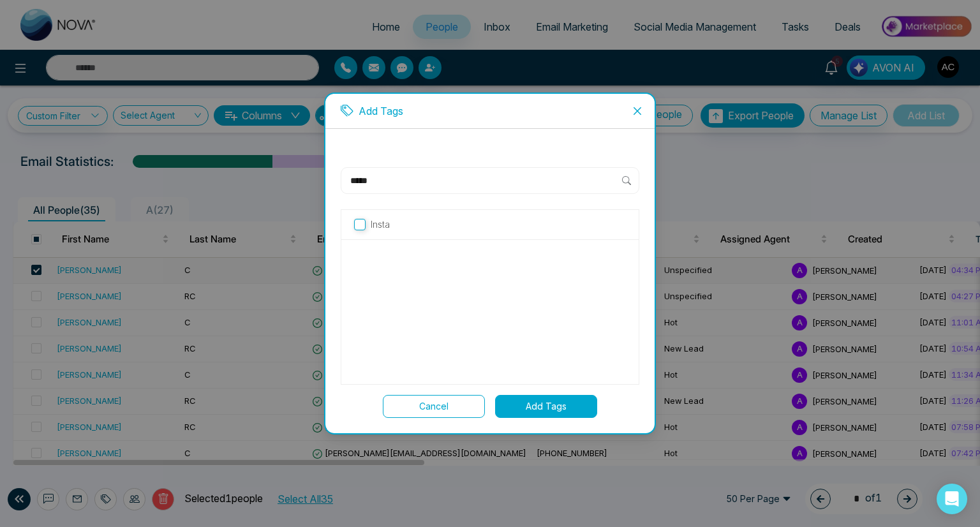  What do you see at coordinates (637, 111) in the screenshot?
I see `button: Close` at bounding box center [637, 111].